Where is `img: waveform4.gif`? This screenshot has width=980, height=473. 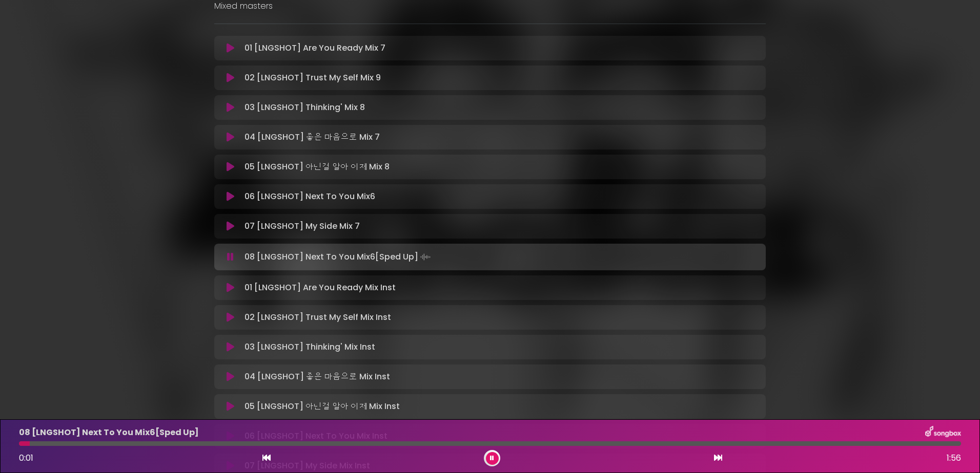 img: waveform4.gif is located at coordinates (425, 257).